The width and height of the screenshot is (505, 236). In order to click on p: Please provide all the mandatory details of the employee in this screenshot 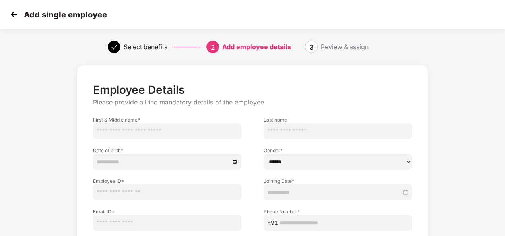, I will do `click(252, 102)`.